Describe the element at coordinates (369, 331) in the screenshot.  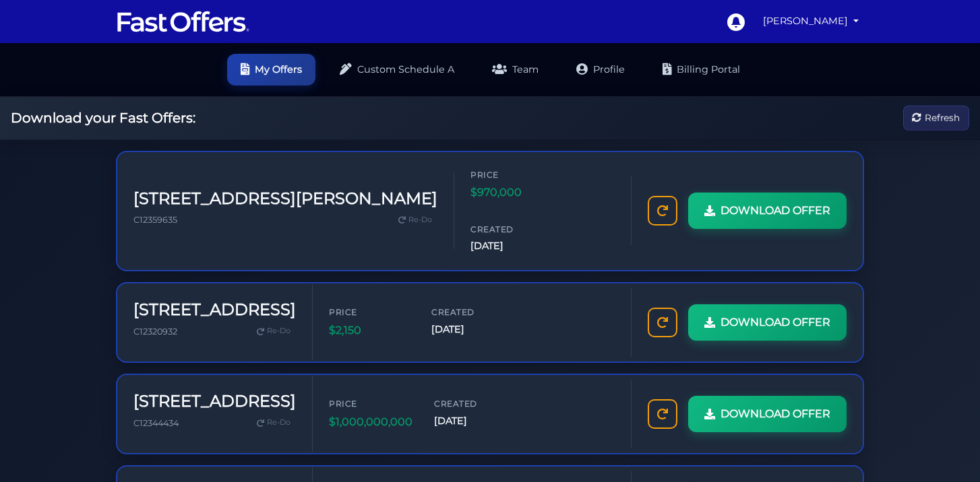
I see `span: $2,150` at that location.